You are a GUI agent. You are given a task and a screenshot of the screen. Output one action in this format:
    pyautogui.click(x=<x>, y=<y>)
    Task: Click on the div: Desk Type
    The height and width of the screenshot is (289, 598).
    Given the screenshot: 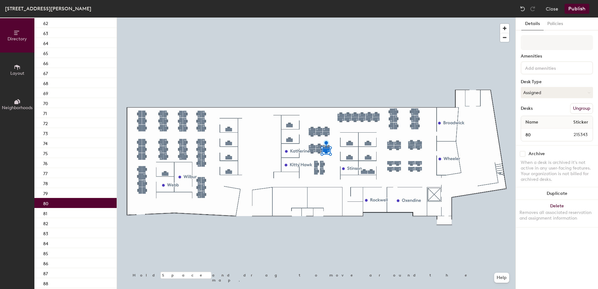 What is the action you would take?
    pyautogui.click(x=557, y=82)
    